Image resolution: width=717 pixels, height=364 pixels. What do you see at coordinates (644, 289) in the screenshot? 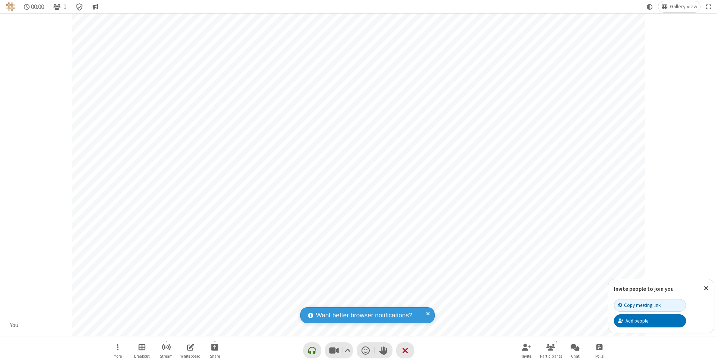
I see `label: Invite people to join you` at bounding box center [644, 289].